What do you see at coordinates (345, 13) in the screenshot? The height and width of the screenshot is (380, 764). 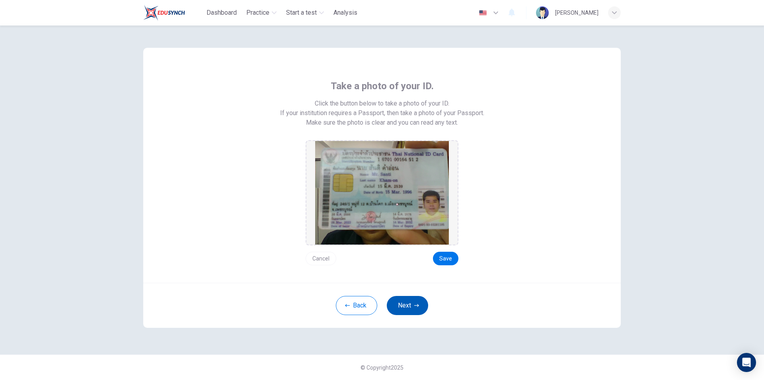 I see `span: Analysis` at bounding box center [345, 13].